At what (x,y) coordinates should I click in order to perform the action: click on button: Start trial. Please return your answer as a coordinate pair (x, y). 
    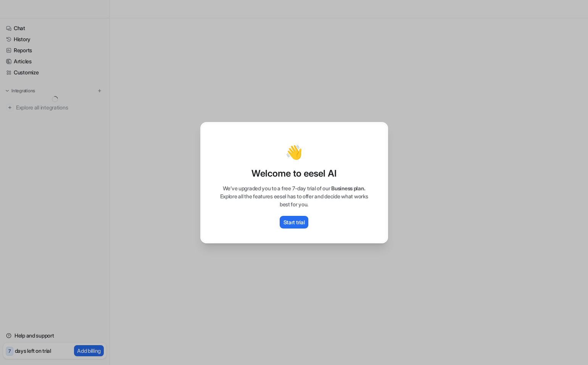
    Looking at the image, I should click on (294, 222).